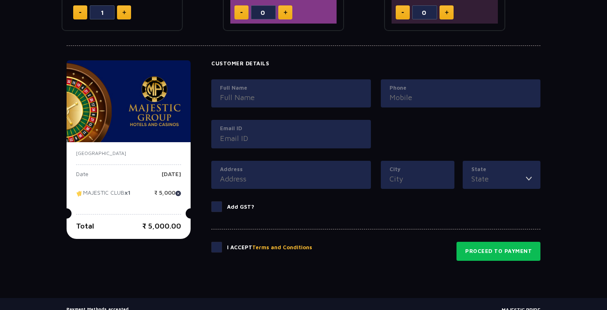 The image size is (607, 310). What do you see at coordinates (240, 207) in the screenshot?
I see `p: Add GST?` at bounding box center [240, 207].